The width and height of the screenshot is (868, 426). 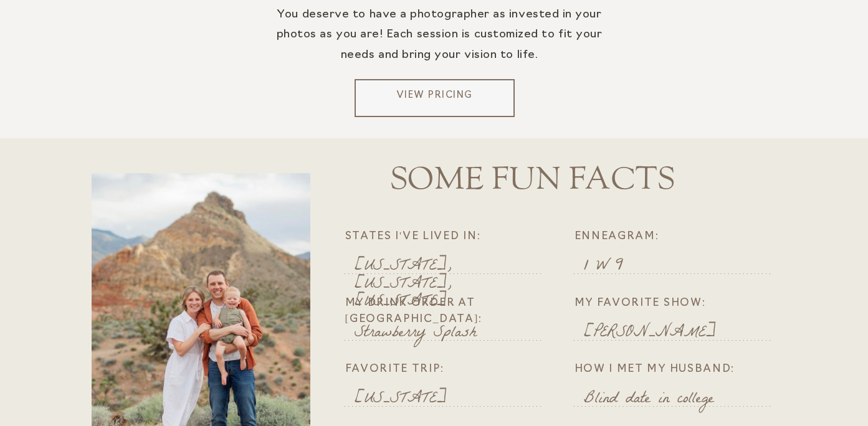 I want to click on p: Enneagram:, so click(x=680, y=238).